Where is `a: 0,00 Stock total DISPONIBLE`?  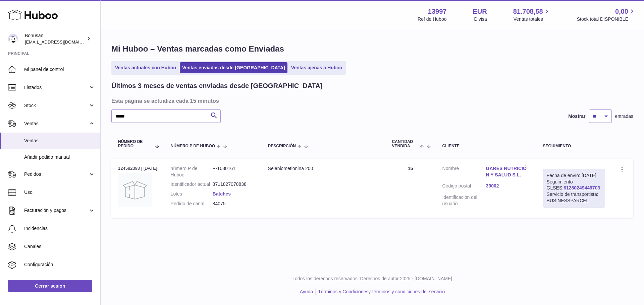
a: 0,00 Stock total DISPONIBLE is located at coordinates (607, 15).